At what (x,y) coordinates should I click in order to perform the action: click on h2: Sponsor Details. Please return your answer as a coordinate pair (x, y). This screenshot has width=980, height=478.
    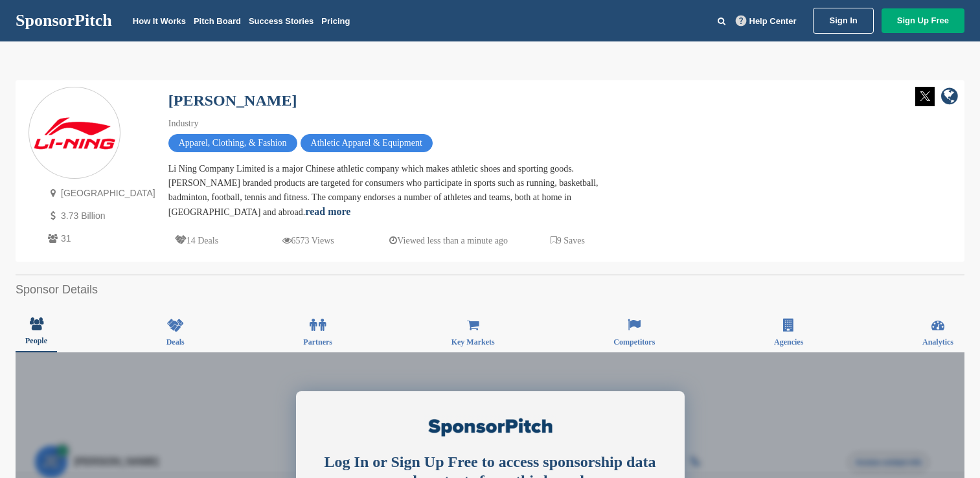
    Looking at the image, I should click on (489, 290).